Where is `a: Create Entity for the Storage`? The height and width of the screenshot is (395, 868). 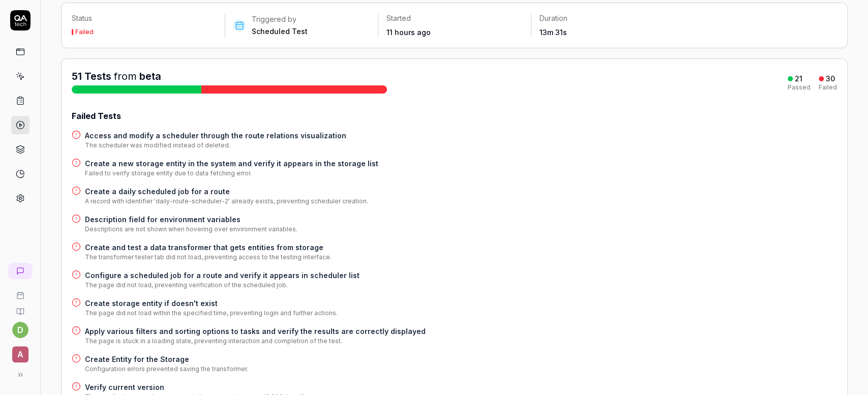 a: Create Entity for the Storage is located at coordinates (166, 359).